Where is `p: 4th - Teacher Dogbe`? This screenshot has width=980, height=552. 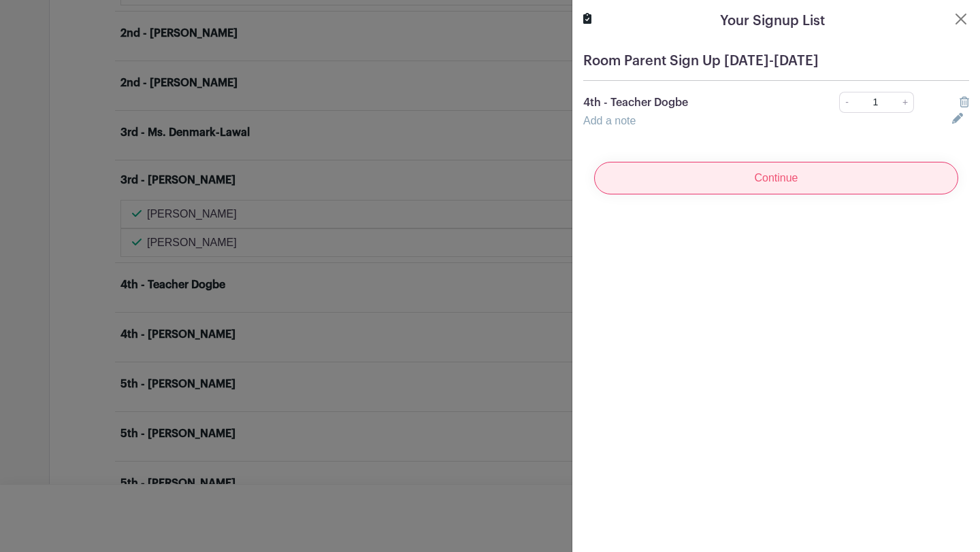 p: 4th - Teacher Dogbe is located at coordinates (692, 103).